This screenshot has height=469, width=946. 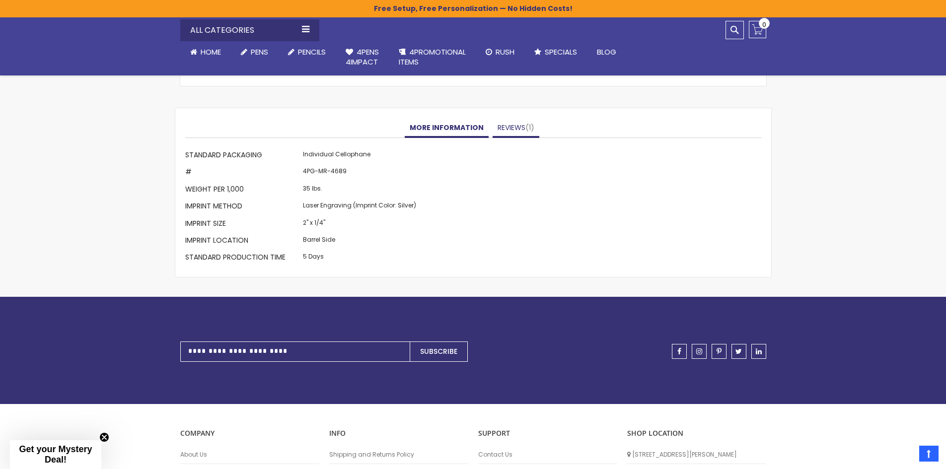 What do you see at coordinates (696, 433) in the screenshot?
I see `p: SHOP LOCATION` at bounding box center [696, 433].